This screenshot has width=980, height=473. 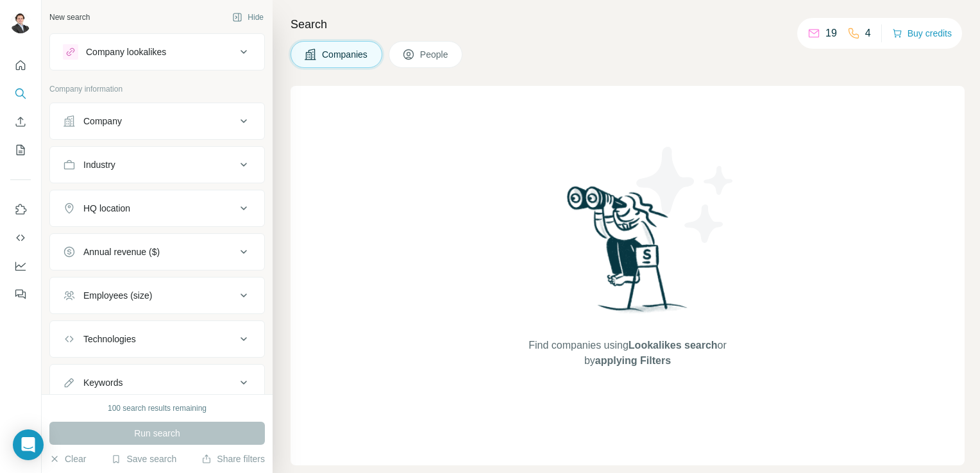 I want to click on span: Companies, so click(x=345, y=54).